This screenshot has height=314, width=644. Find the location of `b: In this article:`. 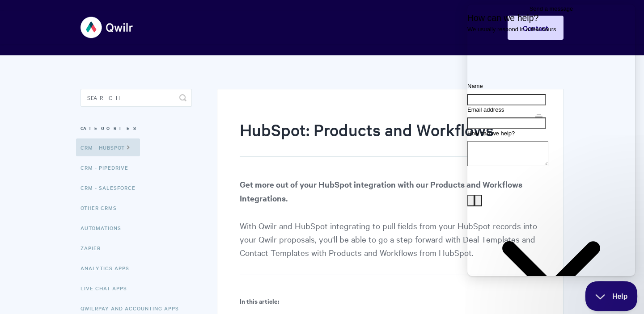

b: In this article: is located at coordinates (259, 300).